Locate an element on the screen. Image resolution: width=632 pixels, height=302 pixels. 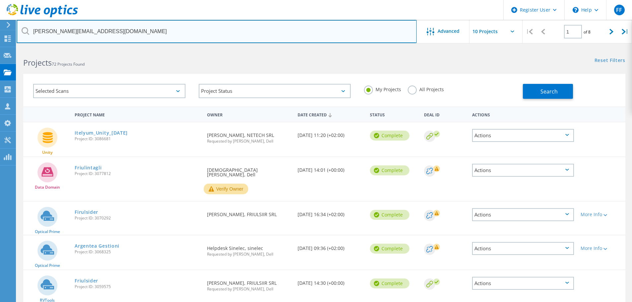
span: FF is located at coordinates (619, 10).